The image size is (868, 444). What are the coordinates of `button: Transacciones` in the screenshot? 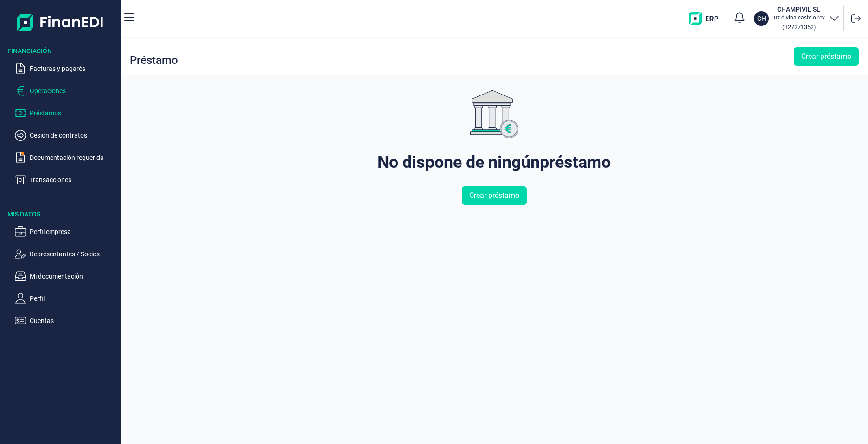 It's located at (66, 180).